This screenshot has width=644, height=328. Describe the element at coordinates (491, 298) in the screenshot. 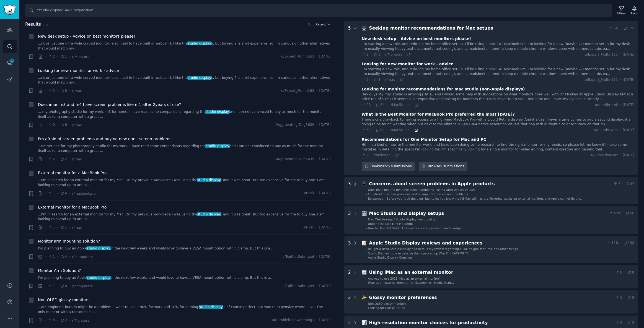

I see `div: Glossy monitor preferences` at that location.